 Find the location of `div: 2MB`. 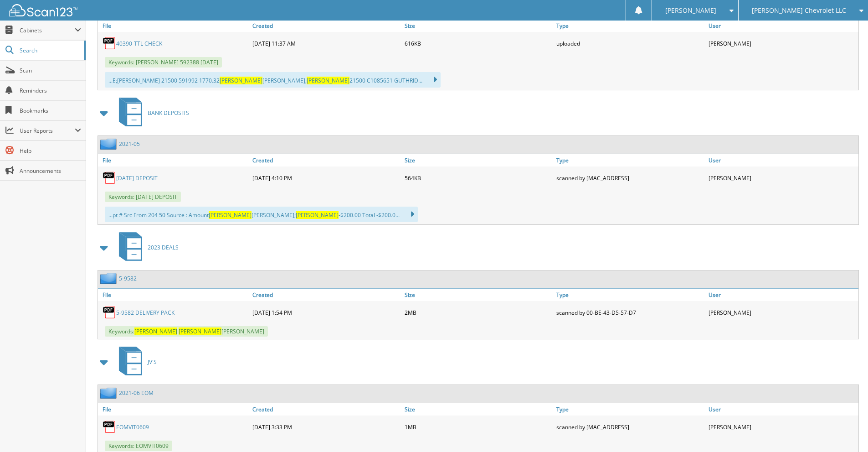

div: 2MB is located at coordinates (479, 312).